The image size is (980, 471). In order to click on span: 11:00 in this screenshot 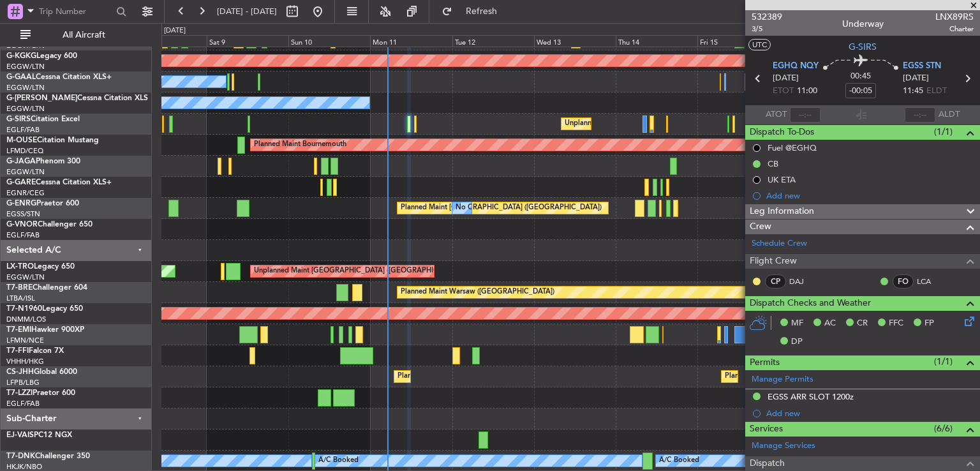, I will do `click(807, 91)`.